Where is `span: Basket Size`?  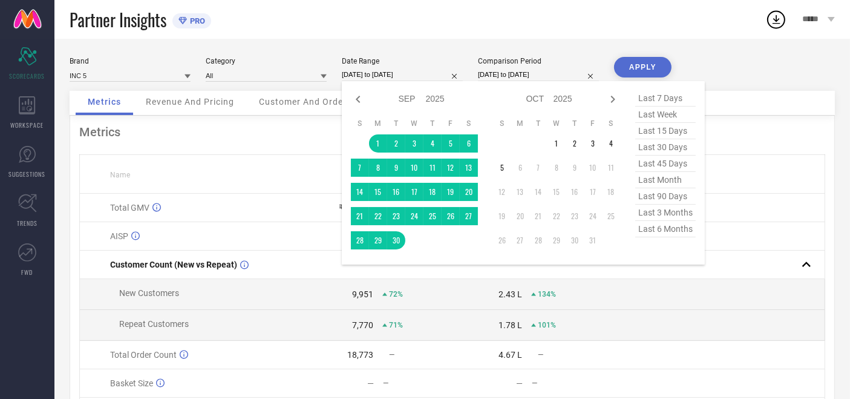
span: Basket Size is located at coordinates (131, 383).